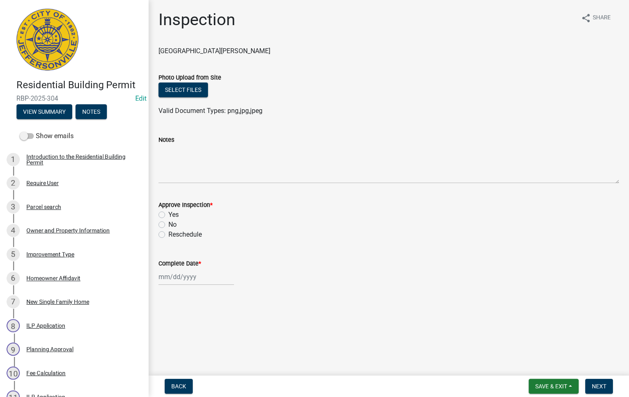  I want to click on img: City of Jeffersonville, Indiana, so click(47, 40).